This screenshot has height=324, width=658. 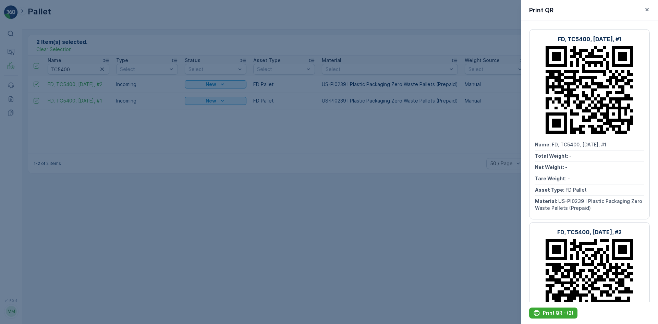 I want to click on span: Asset Type :, so click(x=550, y=189).